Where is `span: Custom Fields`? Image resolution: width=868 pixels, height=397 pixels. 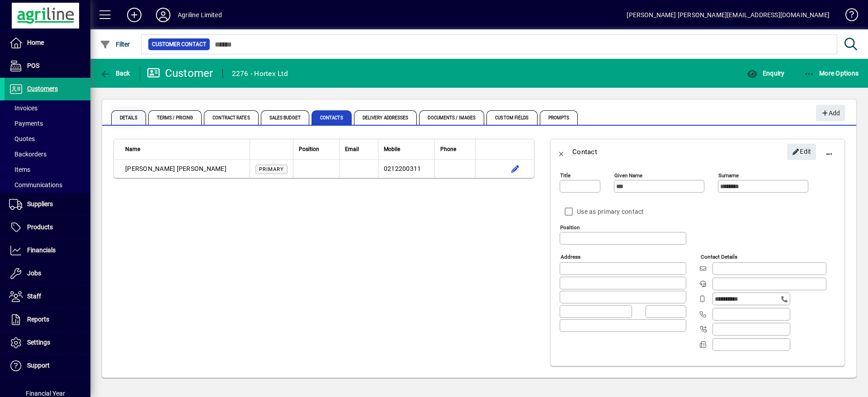 span: Custom Fields is located at coordinates (512, 117).